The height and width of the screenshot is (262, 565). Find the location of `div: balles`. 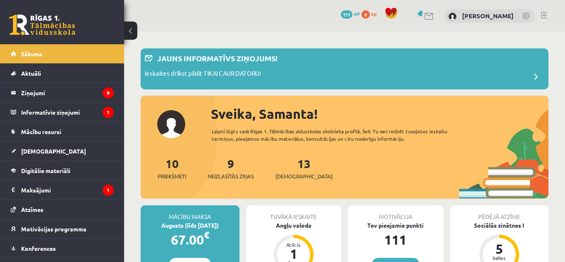

div: balles is located at coordinates (499, 257).